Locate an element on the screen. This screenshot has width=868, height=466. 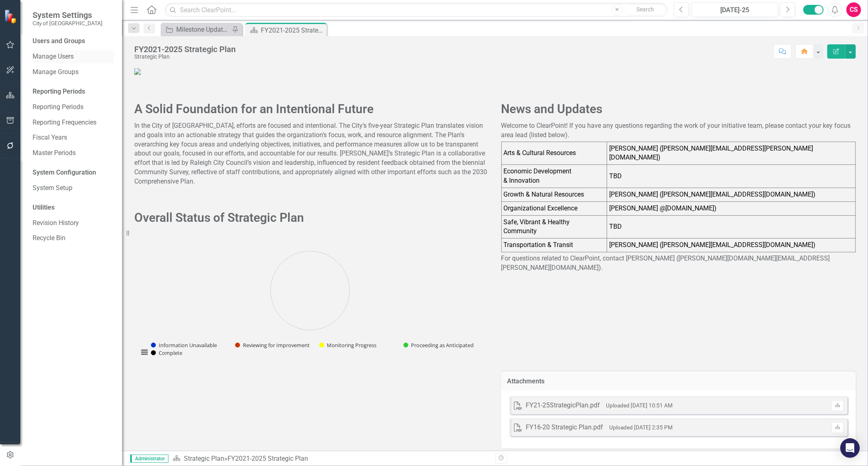
div: System Configuration is located at coordinates (73, 173).